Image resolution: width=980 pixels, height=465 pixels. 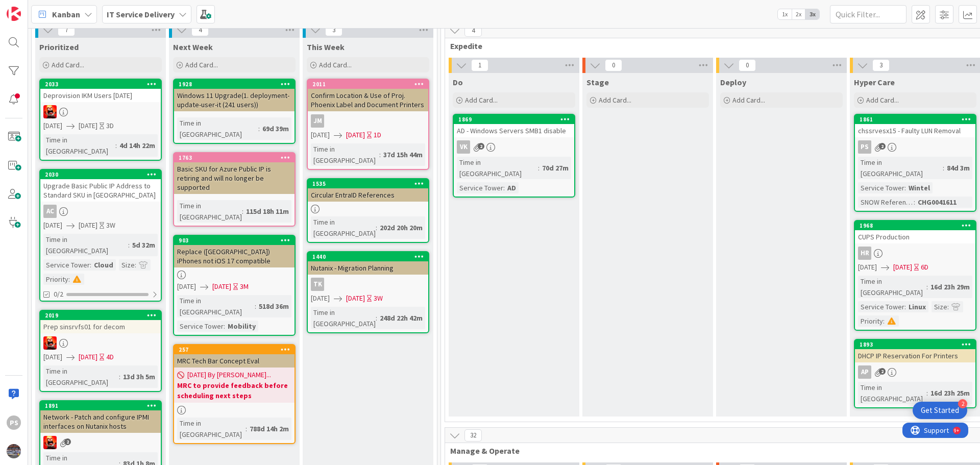 I want to click on div: PS, so click(x=864, y=147).